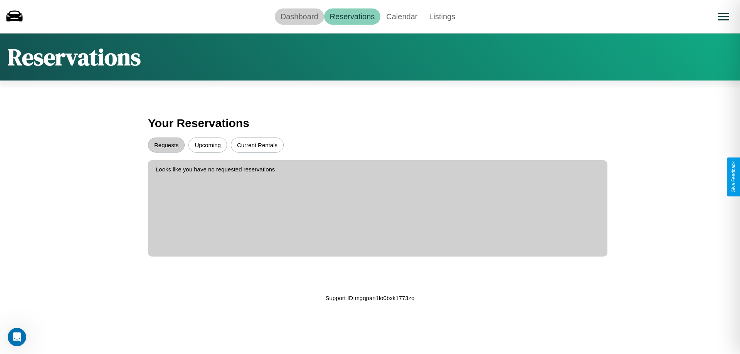  Describe the element at coordinates (74, 57) in the screenshot. I see `h1: Reservations` at that location.